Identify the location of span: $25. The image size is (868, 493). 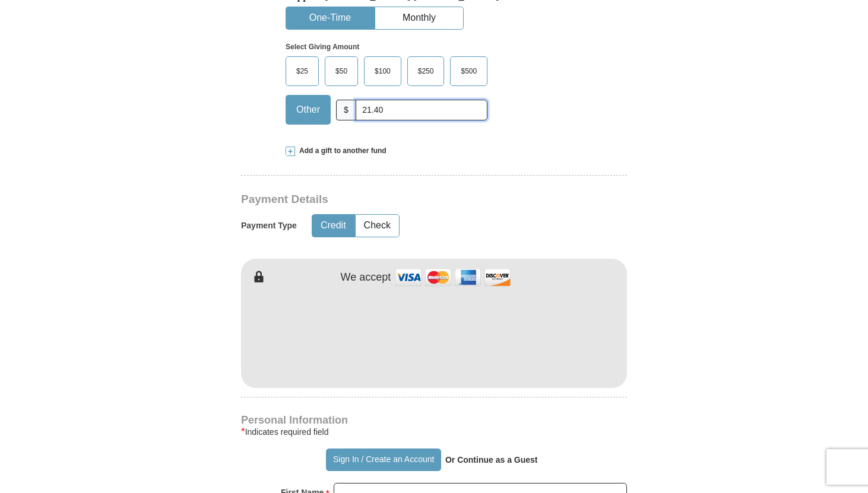
(302, 71).